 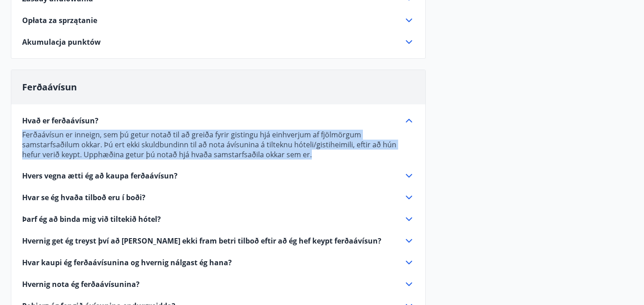 I want to click on div: Þarf ég að binda mig við tiltekið hótel?, so click(x=218, y=219).